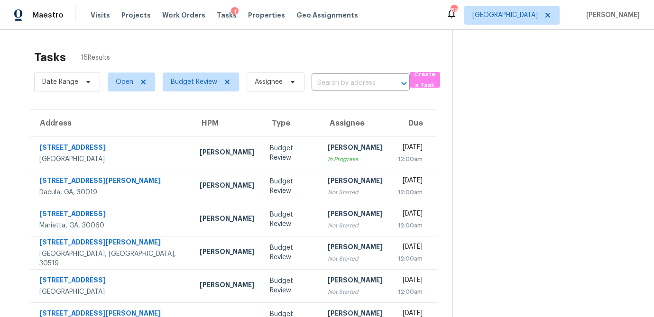  I want to click on th: HPM, so click(227, 123).